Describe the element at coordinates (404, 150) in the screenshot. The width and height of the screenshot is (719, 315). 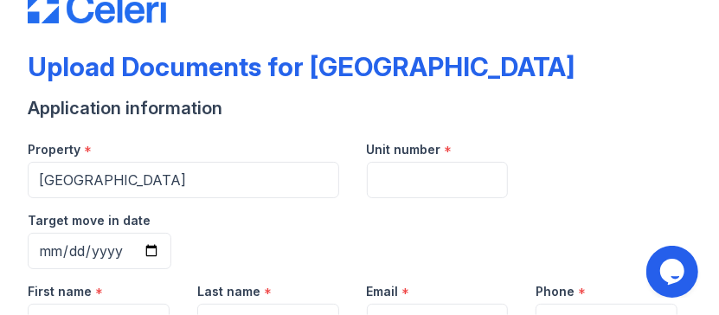
I see `label: Unit number` at that location.